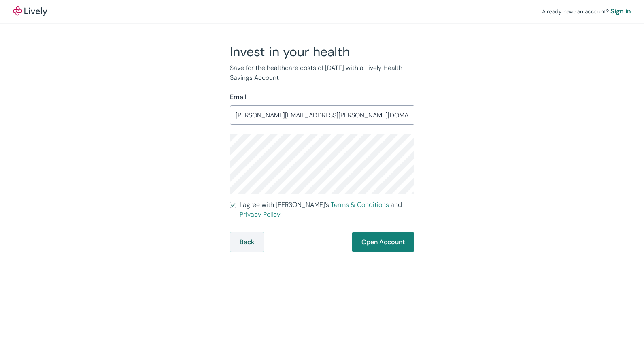 Image resolution: width=644 pixels, height=360 pixels. What do you see at coordinates (260, 214) in the screenshot?
I see `a: Privacy Policy` at bounding box center [260, 214].